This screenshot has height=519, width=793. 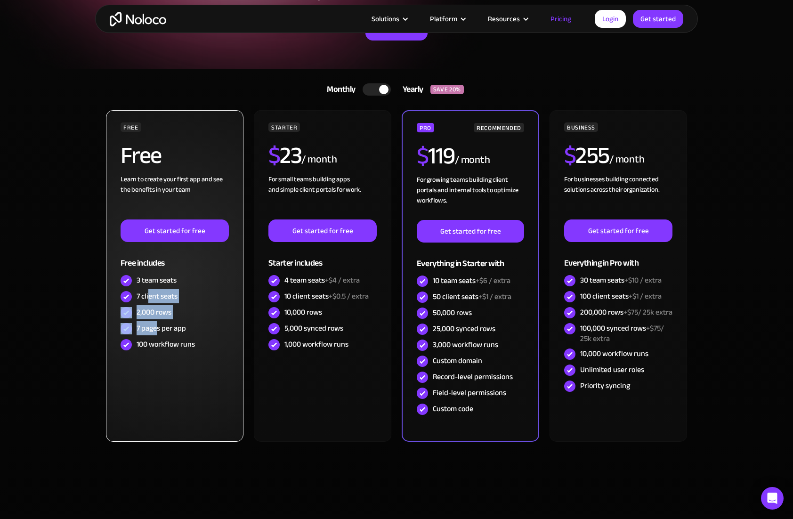 What do you see at coordinates (411, 89) in the screenshot?
I see `div: Yearly` at bounding box center [411, 89].